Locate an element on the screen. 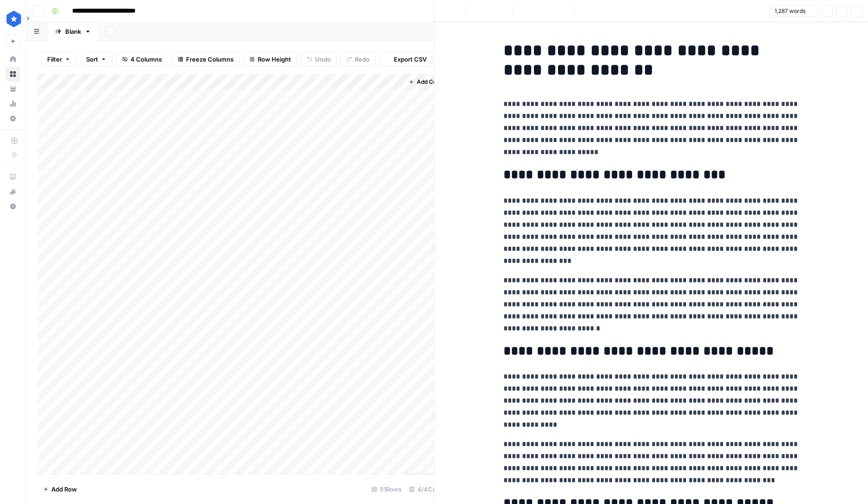 Image resolution: width=868 pixels, height=504 pixels. button: Add Column is located at coordinates (429, 82).